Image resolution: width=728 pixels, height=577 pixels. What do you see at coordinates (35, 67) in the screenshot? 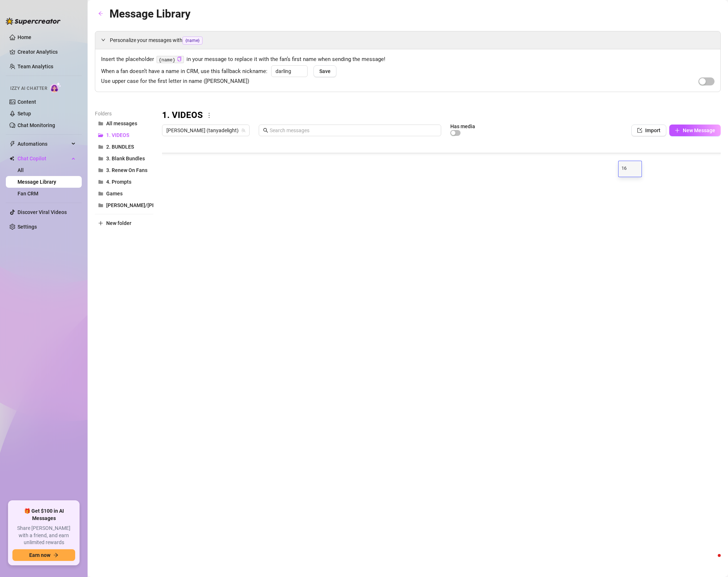
I see `a: Team Analytics` at bounding box center [35, 67].